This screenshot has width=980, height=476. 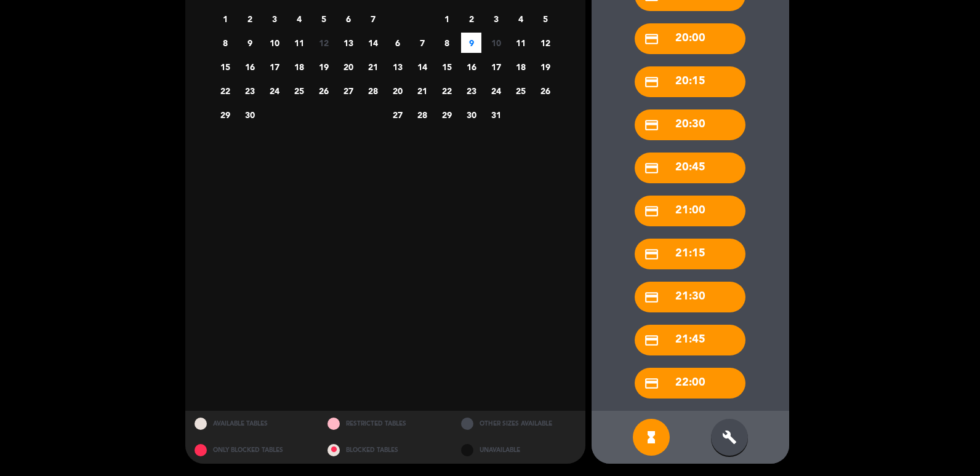 I want to click on div: AVAILABLE TABLES, so click(x=251, y=424).